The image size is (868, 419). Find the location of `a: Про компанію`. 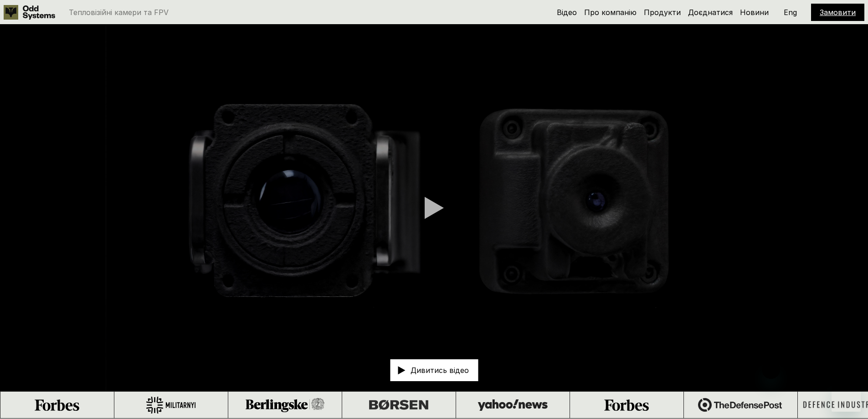

a: Про компанію is located at coordinates (610, 12).